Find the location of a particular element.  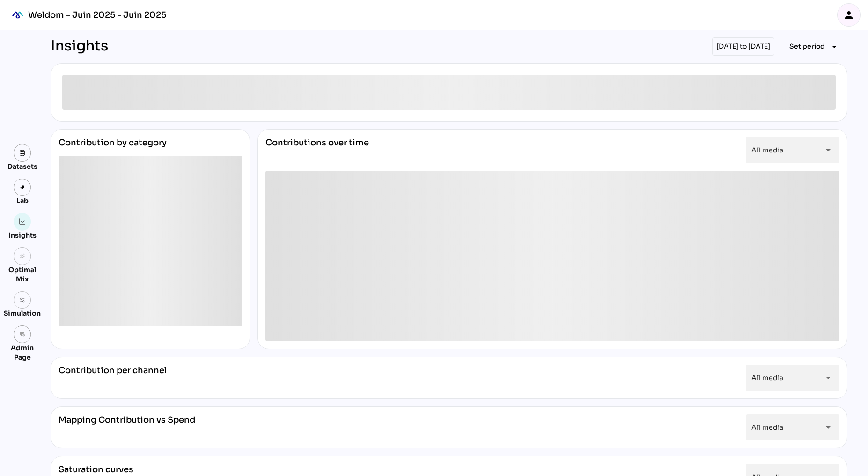

button: Expand "Set period" is located at coordinates (814, 47).